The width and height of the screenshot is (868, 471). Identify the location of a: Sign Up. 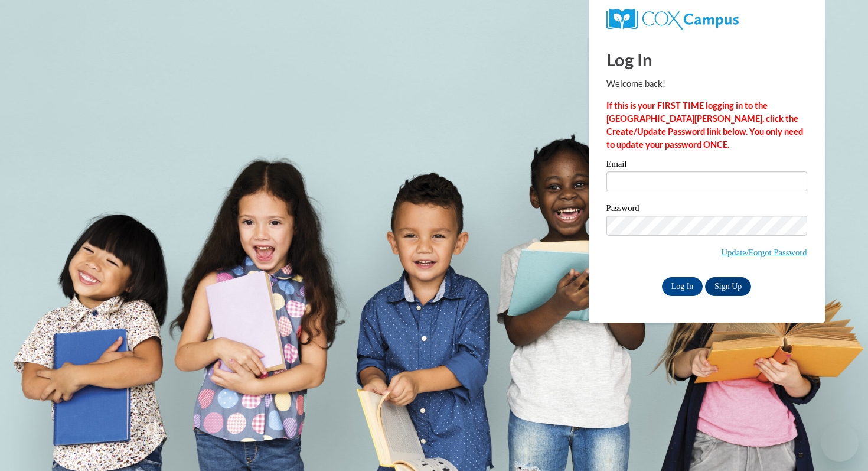
(728, 286).